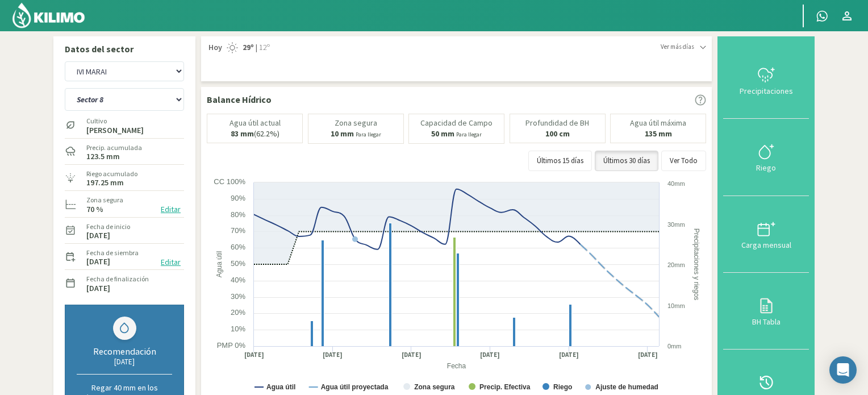 This screenshot has height=395, width=868. I want to click on text: Precip. Efectiva, so click(505, 387).